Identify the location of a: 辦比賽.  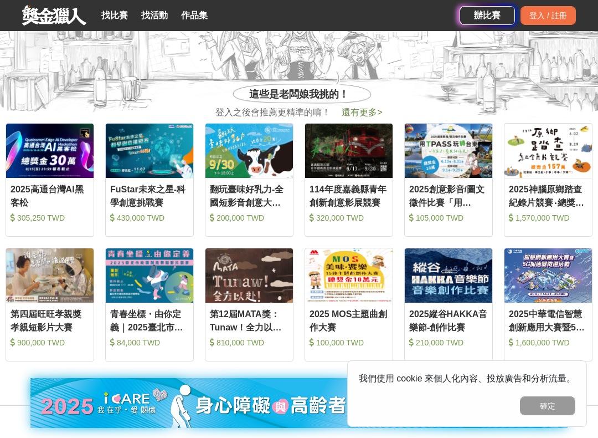
(487, 16).